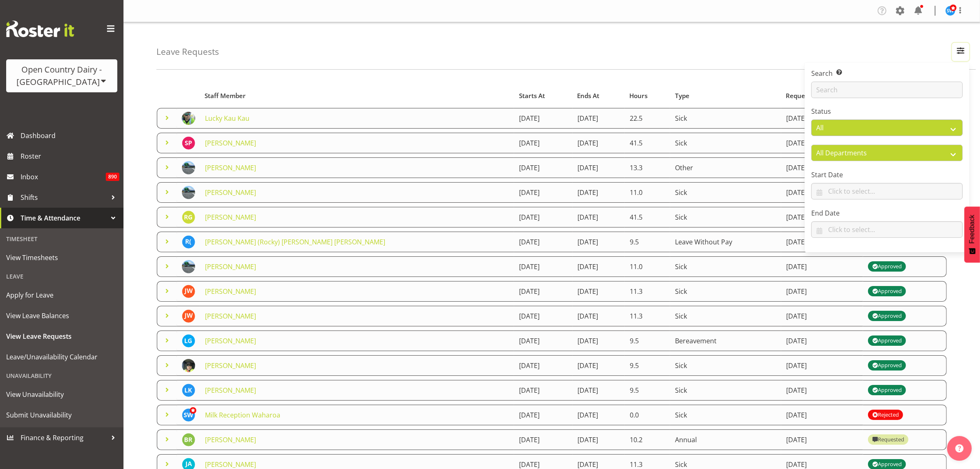 This screenshot has height=469, width=980. What do you see at coordinates (188, 341) in the screenshot?
I see `img: len-grace11235.jpg` at bounding box center [188, 341].